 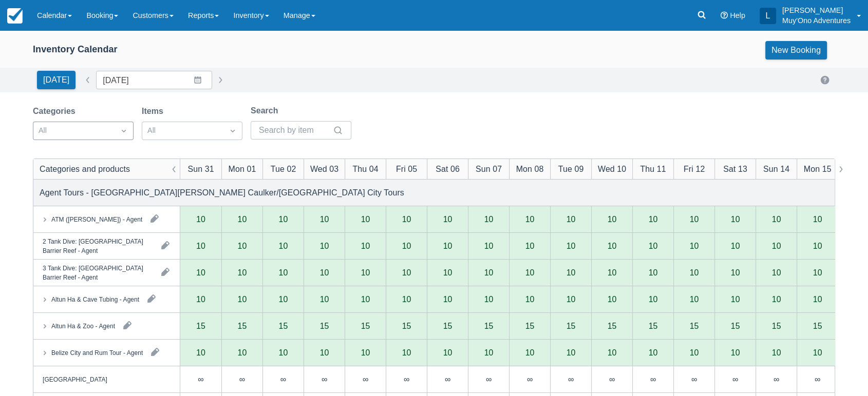 What do you see at coordinates (154, 80) in the screenshot?
I see `input: Date` at bounding box center [154, 80].